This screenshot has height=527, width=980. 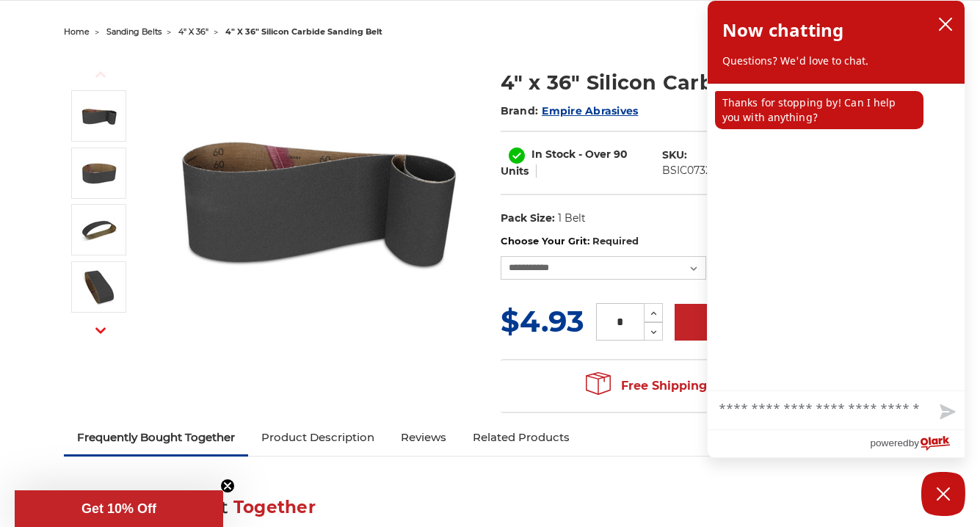 I want to click on img: 4" x 36" - Silicon Carbide Sanding Belt, so click(x=99, y=287).